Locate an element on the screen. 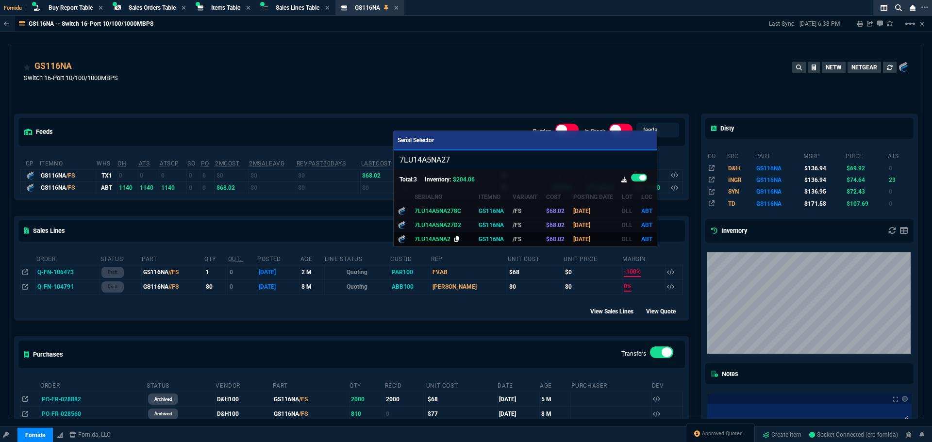  th: Posting Date is located at coordinates (593, 197).